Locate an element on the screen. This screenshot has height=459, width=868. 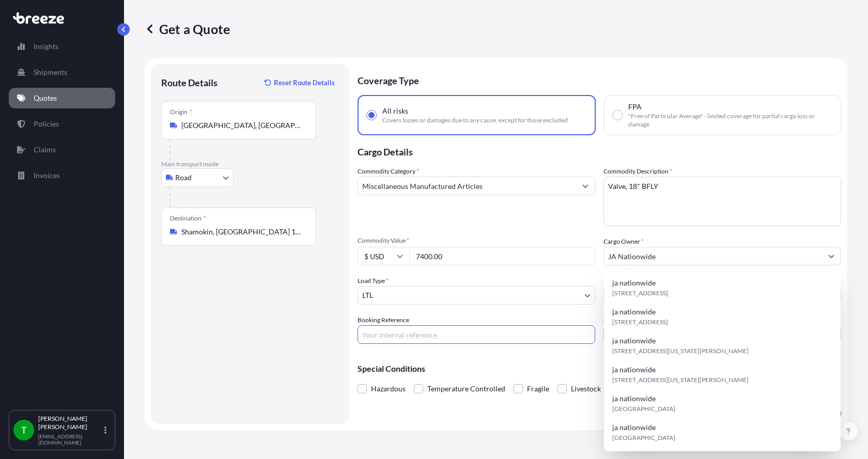
input: Origin is located at coordinates (242, 126).